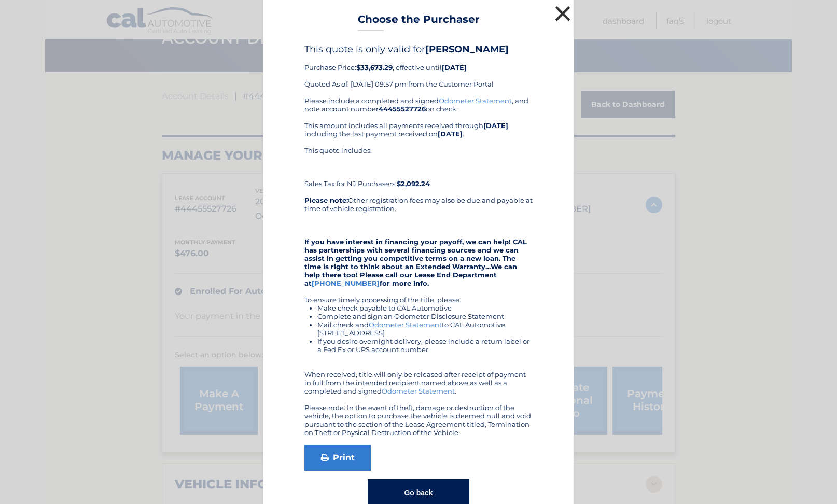  What do you see at coordinates (414, 184) in the screenshot?
I see `b: $2,092.24` at bounding box center [414, 184].